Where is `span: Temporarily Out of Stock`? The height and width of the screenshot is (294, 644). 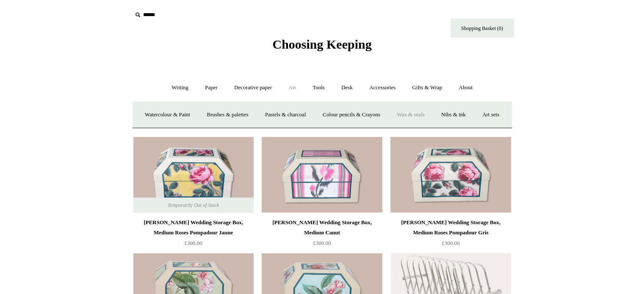 span: Temporarily Out of Stock is located at coordinates (193, 205).